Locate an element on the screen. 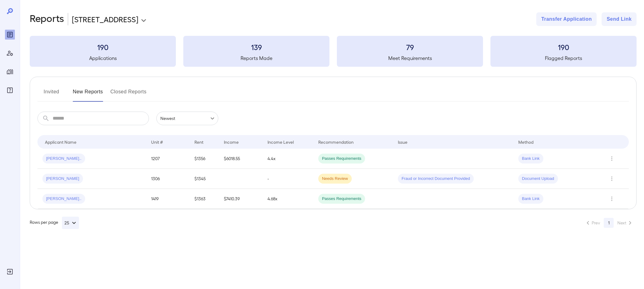 This screenshot has height=289, width=644. td: 1207 is located at coordinates (168, 159).